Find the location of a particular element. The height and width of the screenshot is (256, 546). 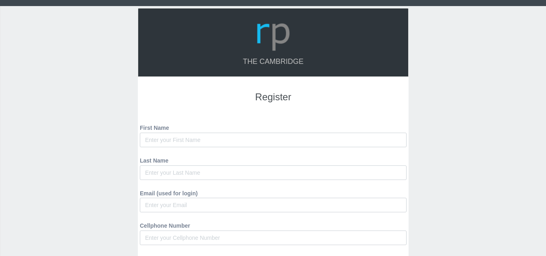

input: Enter your First Name is located at coordinates (273, 140).